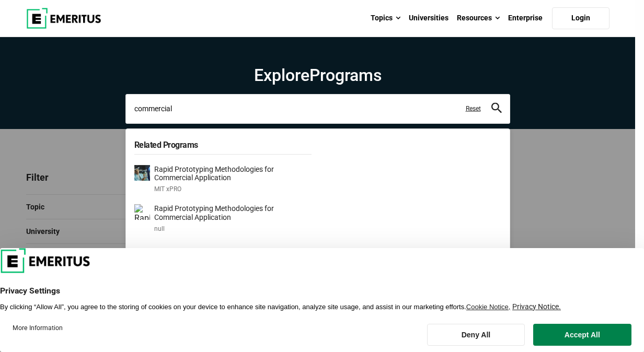 Image resolution: width=644 pixels, height=352 pixels. Describe the element at coordinates (497, 110) in the screenshot. I see `a: search` at that location.